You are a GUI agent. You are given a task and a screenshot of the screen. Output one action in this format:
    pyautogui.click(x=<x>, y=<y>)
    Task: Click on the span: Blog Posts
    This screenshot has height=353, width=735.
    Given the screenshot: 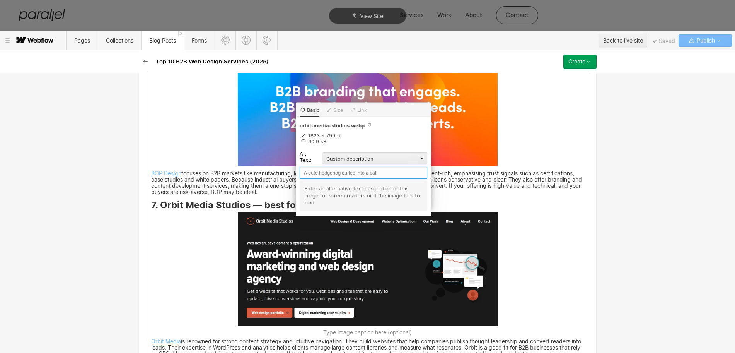 What is the action you would take?
    pyautogui.click(x=162, y=40)
    